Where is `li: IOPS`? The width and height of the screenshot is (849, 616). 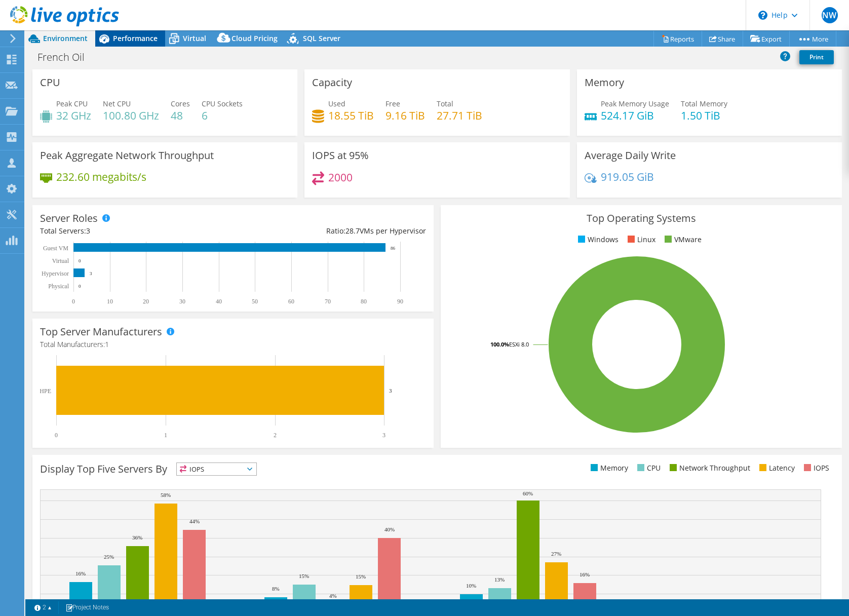
li: IOPS is located at coordinates (814, 467).